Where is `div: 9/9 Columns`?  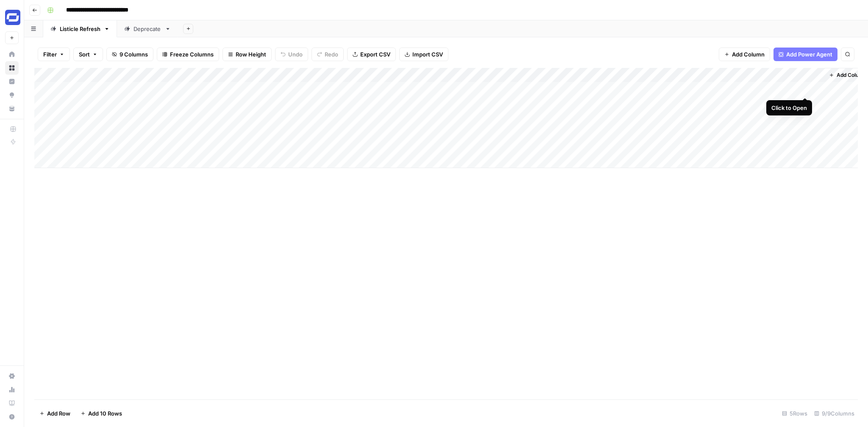
div: 9/9 Columns is located at coordinates (834, 413).